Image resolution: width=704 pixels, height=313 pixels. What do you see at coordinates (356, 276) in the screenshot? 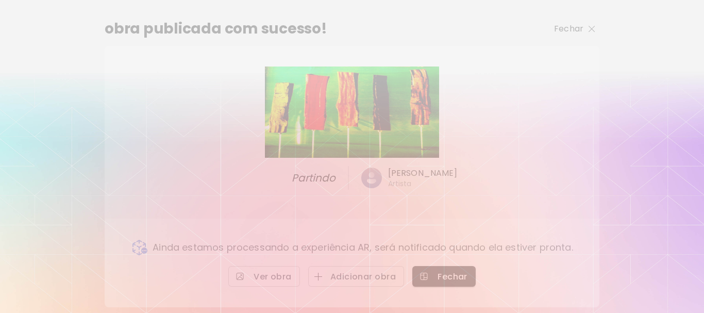
I see `button: Adicionar obra` at bounding box center [356, 276].